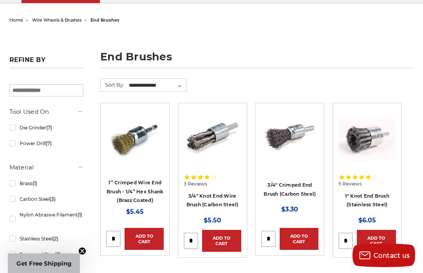  I want to click on span: (3), so click(53, 199).